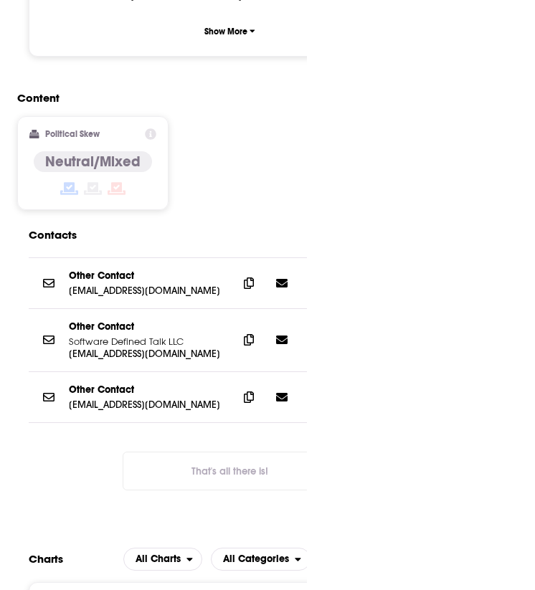 The width and height of the screenshot is (535, 590). Describe the element at coordinates (226, 32) in the screenshot. I see `p: Show More` at that location.